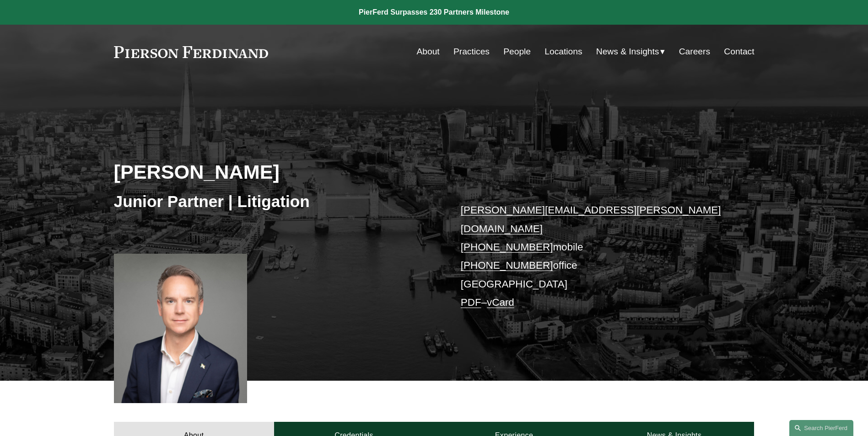 This screenshot has width=868, height=436. What do you see at coordinates (471, 302) in the screenshot?
I see `a: PDF` at bounding box center [471, 302].